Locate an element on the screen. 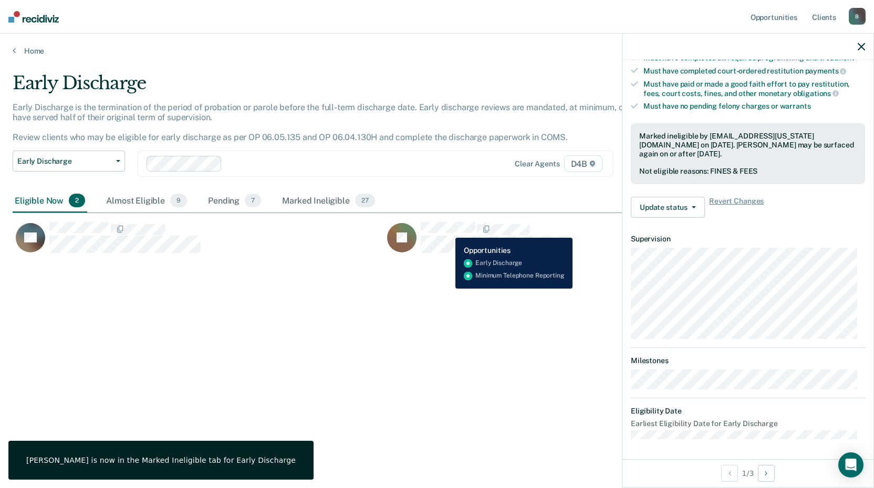  div: Not eligible reasons: FINES & FEES is located at coordinates (748, 171).